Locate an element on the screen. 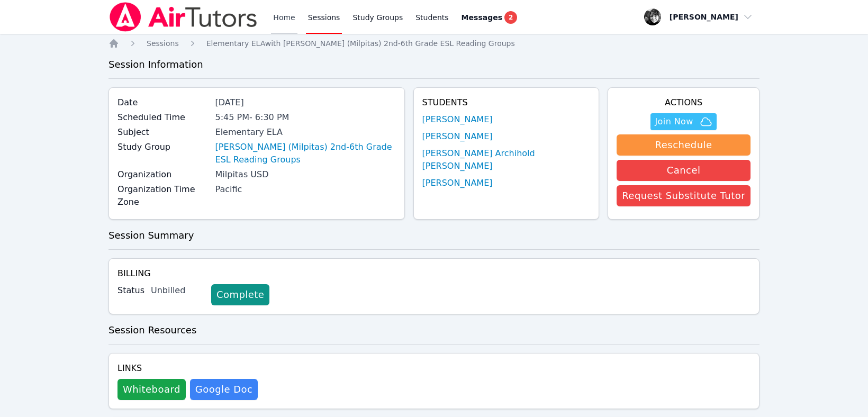 This screenshot has height=417, width=868. div: Milpitas USD is located at coordinates (305, 175).